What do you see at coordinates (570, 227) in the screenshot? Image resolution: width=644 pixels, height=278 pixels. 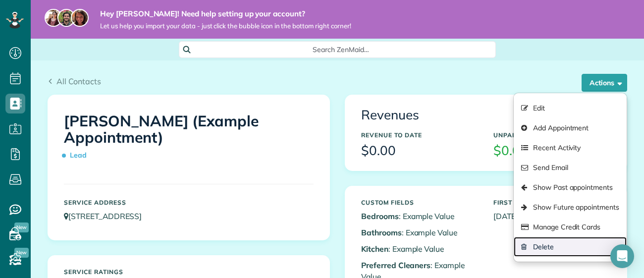 I see `a: Manage Credit Cards` at bounding box center [570, 227].